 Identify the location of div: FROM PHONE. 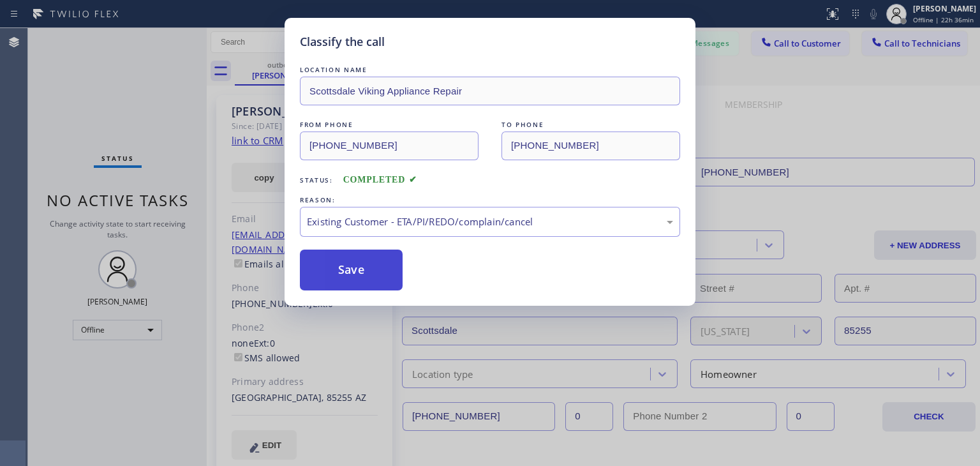
(390, 124).